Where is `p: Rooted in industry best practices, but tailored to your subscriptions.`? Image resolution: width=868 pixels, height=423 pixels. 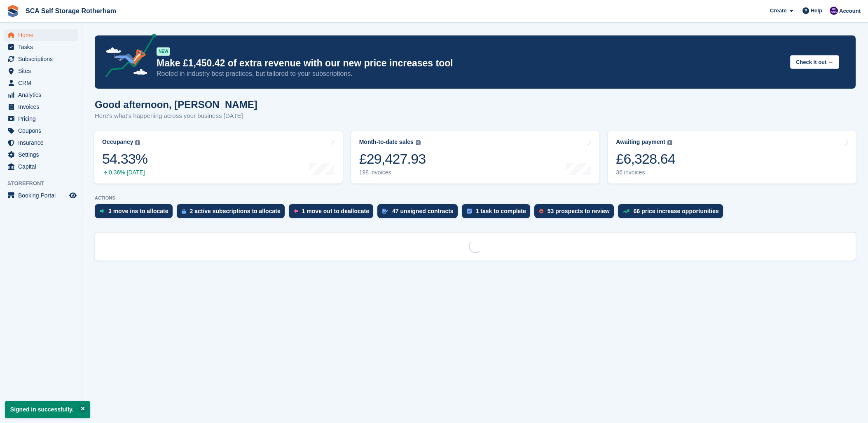
p: Rooted in industry best practices, but tailored to your subscriptions. is located at coordinates (470, 74).